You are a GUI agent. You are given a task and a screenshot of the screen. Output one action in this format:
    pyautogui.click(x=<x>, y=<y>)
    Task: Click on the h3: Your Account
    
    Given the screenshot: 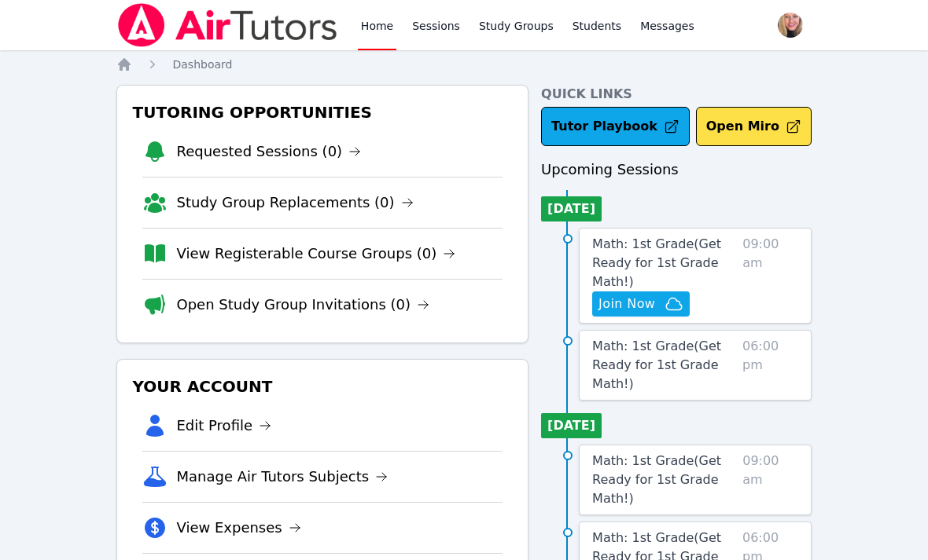 What is the action you would take?
    pyautogui.click(x=322, y=386)
    